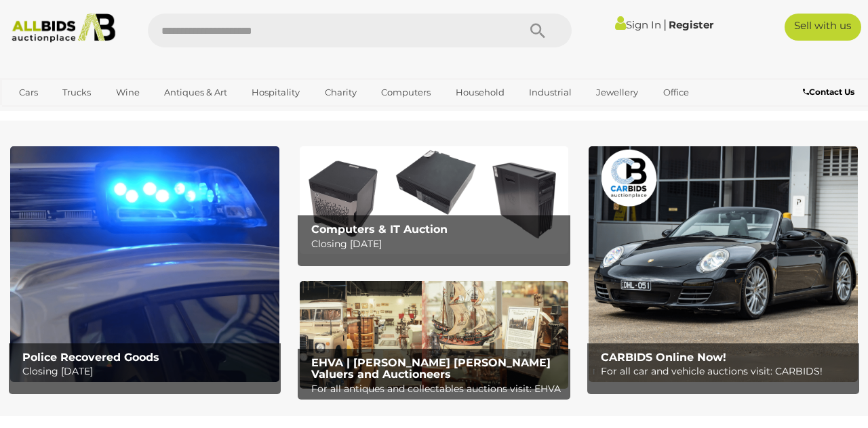  What do you see at coordinates (434, 200) in the screenshot?
I see `img: Computers & IT Auction` at bounding box center [434, 200].